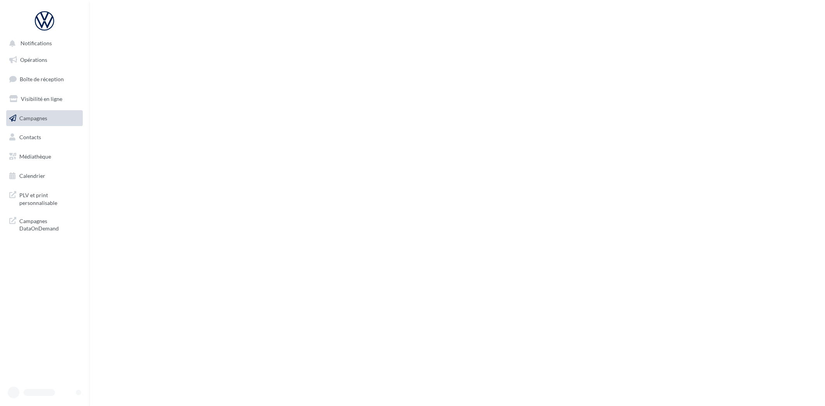  What do you see at coordinates (49, 224) in the screenshot?
I see `span: Campagnes DataOnDemand` at bounding box center [49, 224].